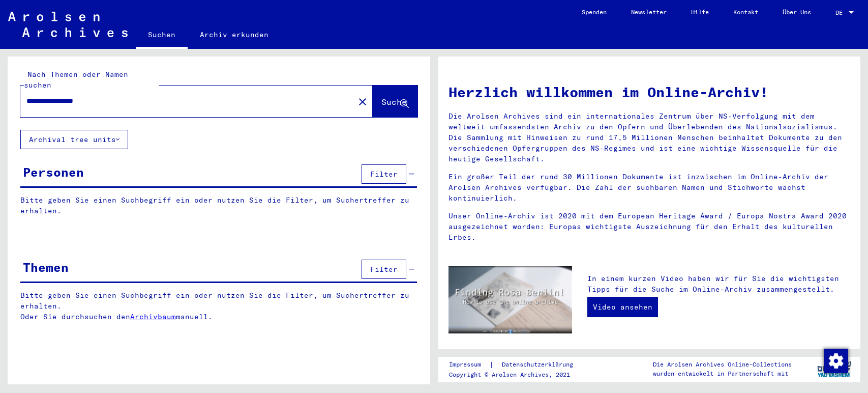  What do you see at coordinates (623, 307) in the screenshot?
I see `a: Video ansehen` at bounding box center [623, 307].